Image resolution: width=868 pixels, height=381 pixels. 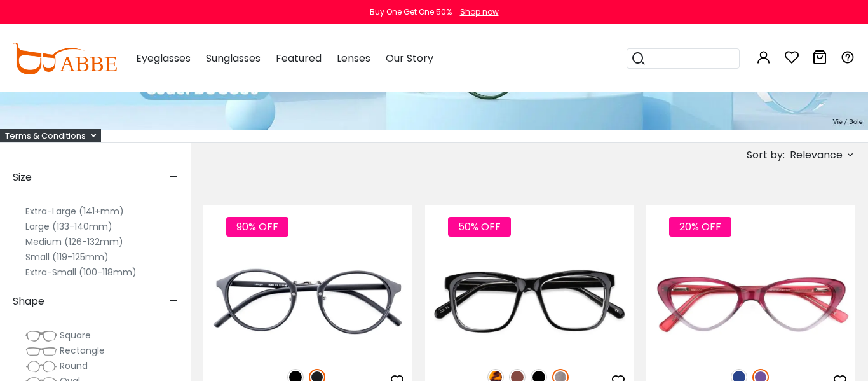 What do you see at coordinates (700, 226) in the screenshot?
I see `span: 20% OFF` at bounding box center [700, 226].